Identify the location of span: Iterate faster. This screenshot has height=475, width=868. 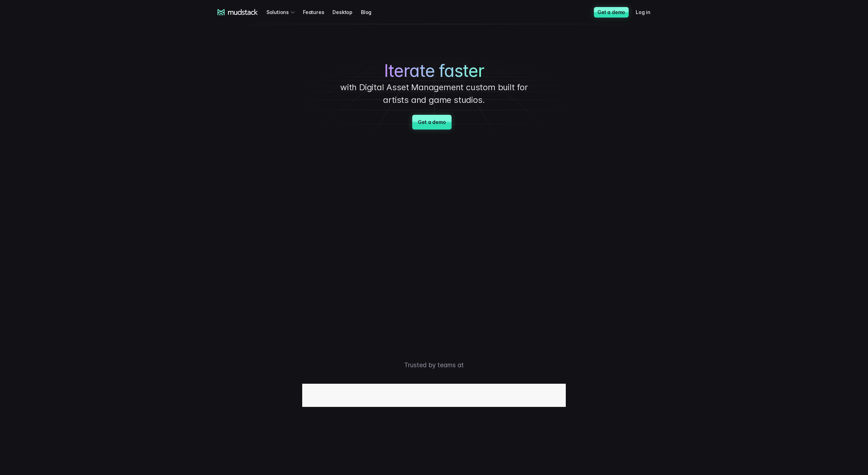
(434, 71).